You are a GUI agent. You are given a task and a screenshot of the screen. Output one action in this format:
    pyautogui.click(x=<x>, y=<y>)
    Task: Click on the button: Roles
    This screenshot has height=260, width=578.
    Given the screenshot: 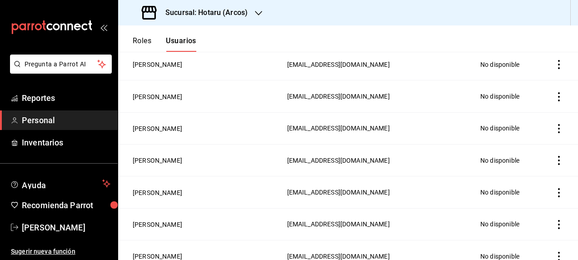 What is the action you would take?
    pyautogui.click(x=142, y=44)
    